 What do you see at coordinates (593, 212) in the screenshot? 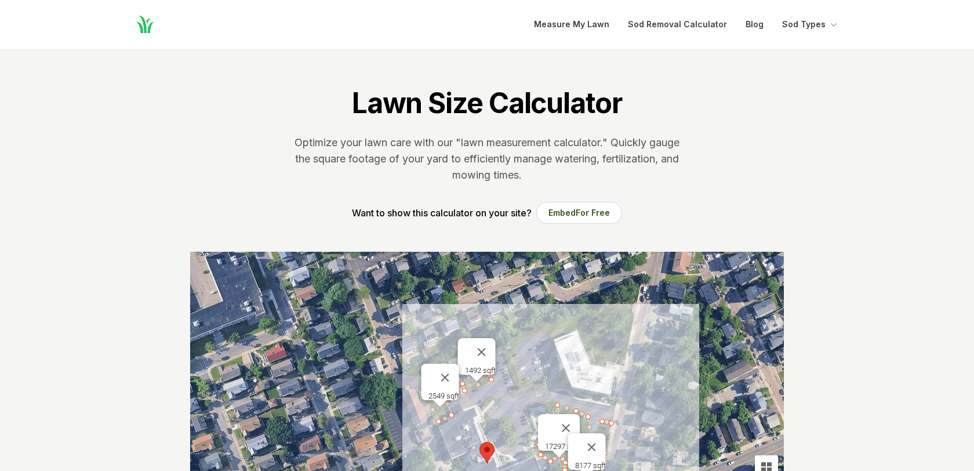
I see `span: For Free` at bounding box center [593, 212].